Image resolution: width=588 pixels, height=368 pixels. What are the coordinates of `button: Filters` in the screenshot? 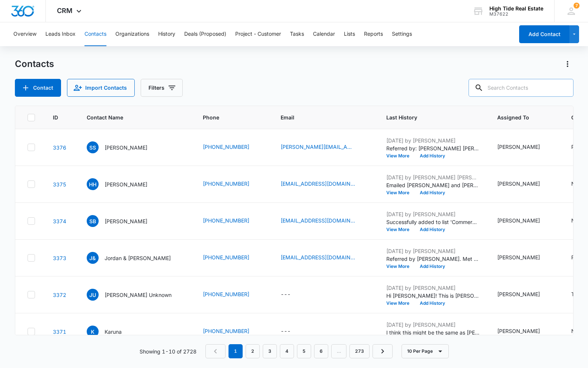 It's located at (162, 88).